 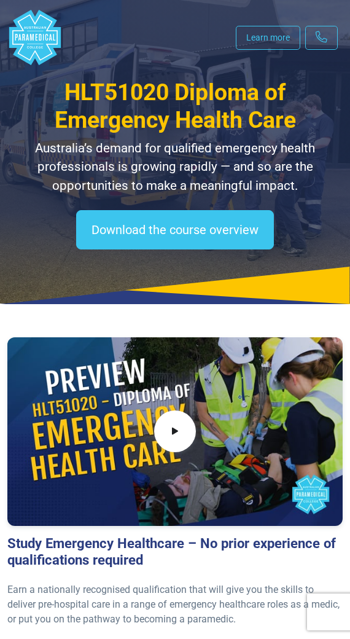 I want to click on p: Australia’s demand for qualified emergency health professionals is growing rapidly — and so are t..., so click(x=175, y=167).